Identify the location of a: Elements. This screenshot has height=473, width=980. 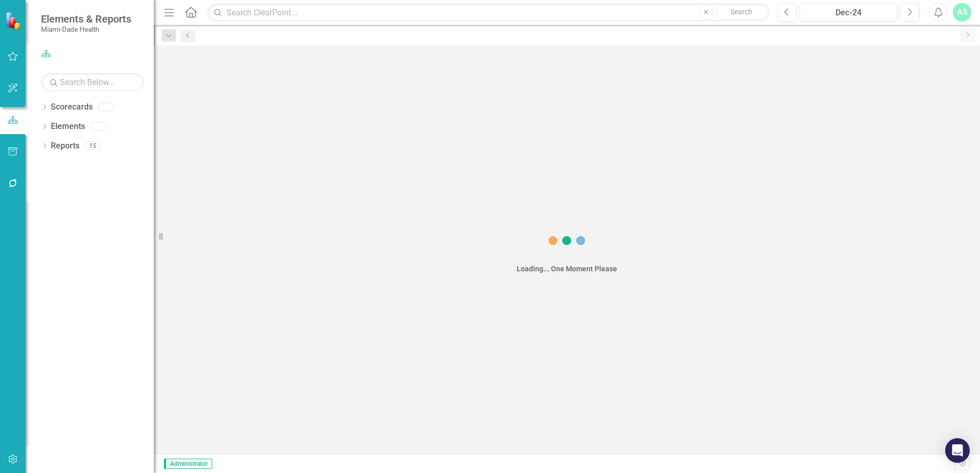
(68, 127).